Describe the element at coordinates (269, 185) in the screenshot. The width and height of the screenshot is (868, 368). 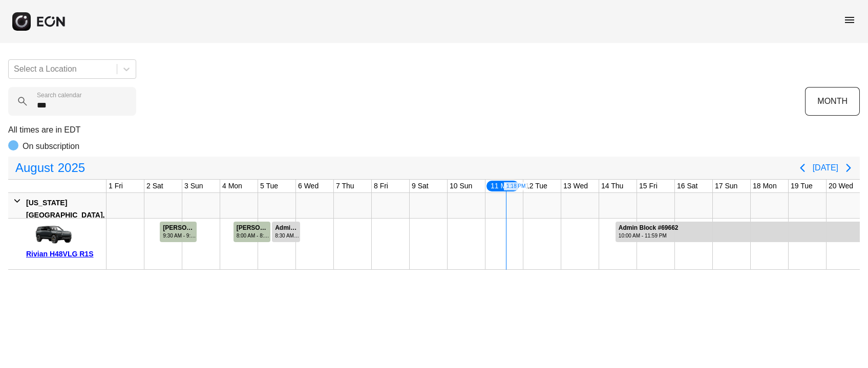
I see `div: 5 Tue` at that location.